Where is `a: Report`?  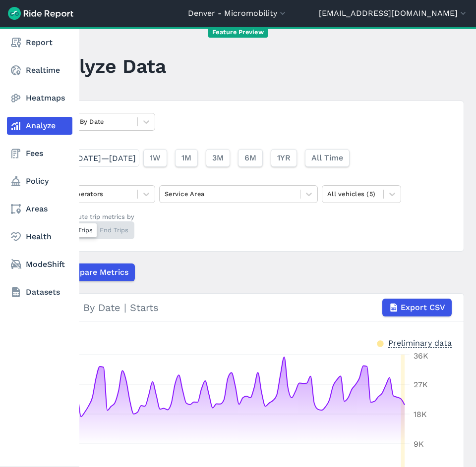 a: Report is located at coordinates (40, 43).